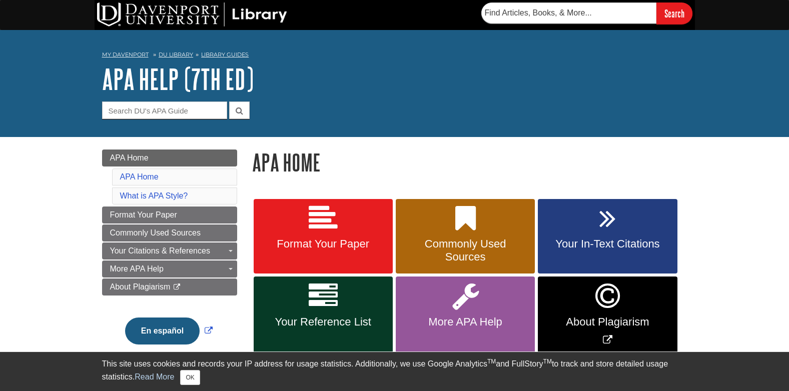 This screenshot has width=789, height=391. Describe the element at coordinates (170, 251) in the screenshot. I see `a: Your Citations & References` at that location.